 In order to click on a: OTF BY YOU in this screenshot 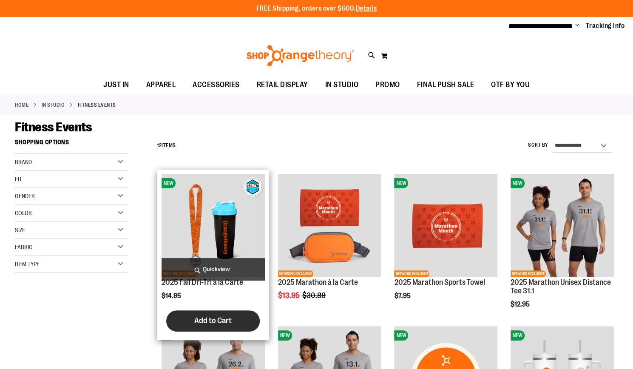, I will do `click(510, 85)`.